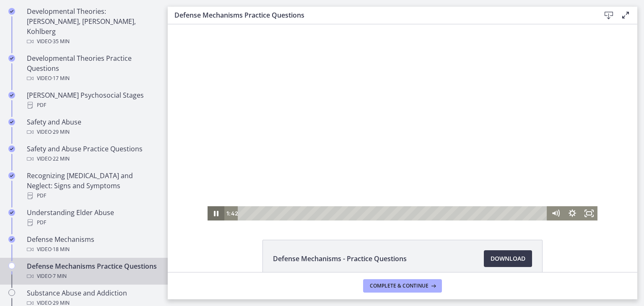 The width and height of the screenshot is (644, 306). I want to click on button: Complete & continue, so click(403, 286).